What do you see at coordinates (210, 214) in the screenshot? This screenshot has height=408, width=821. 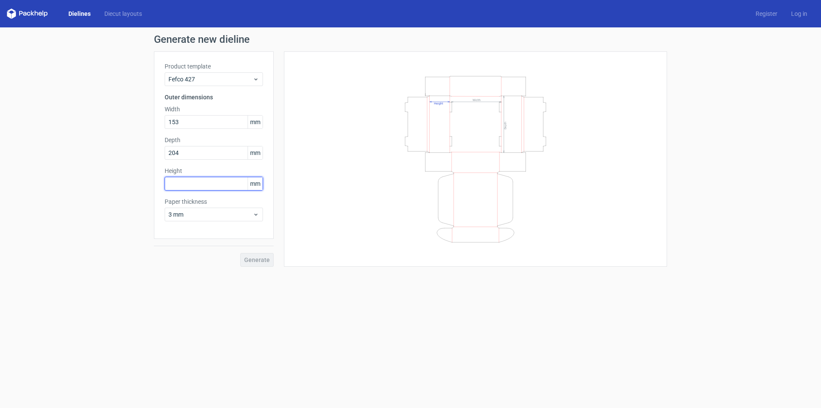 I see `span: 3 mm` at bounding box center [210, 214].